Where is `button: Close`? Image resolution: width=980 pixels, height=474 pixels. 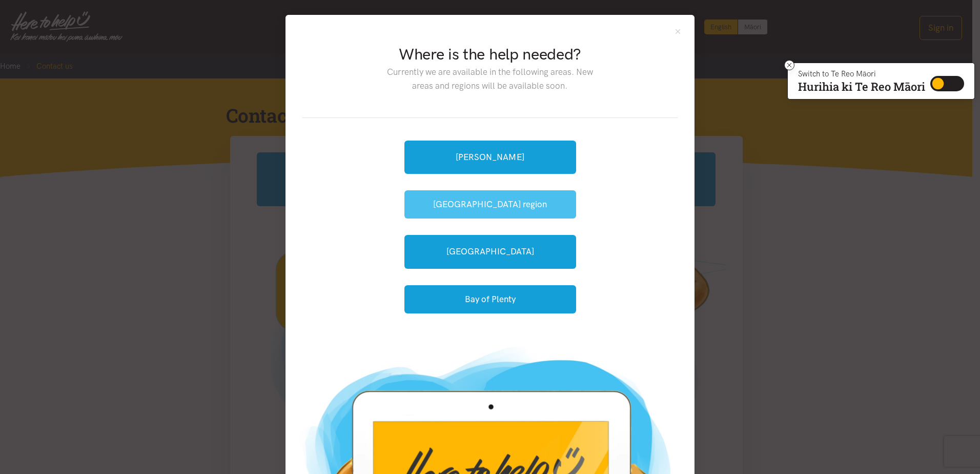
button: Close is located at coordinates (678, 31).